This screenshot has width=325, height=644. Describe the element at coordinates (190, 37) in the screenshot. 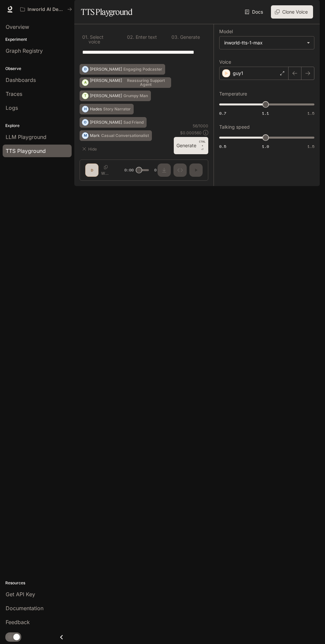

I see `p: Generate` at that location.